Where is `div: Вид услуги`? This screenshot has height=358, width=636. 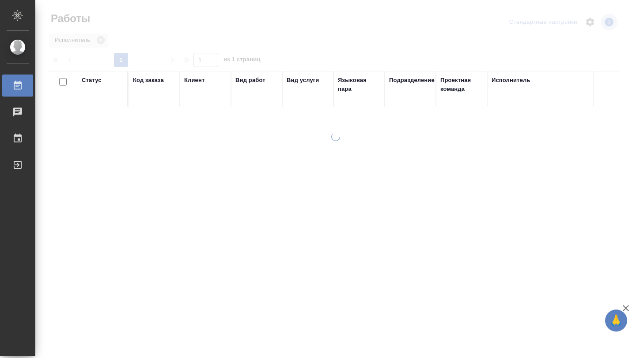 div: Вид услуги is located at coordinates (303, 80).